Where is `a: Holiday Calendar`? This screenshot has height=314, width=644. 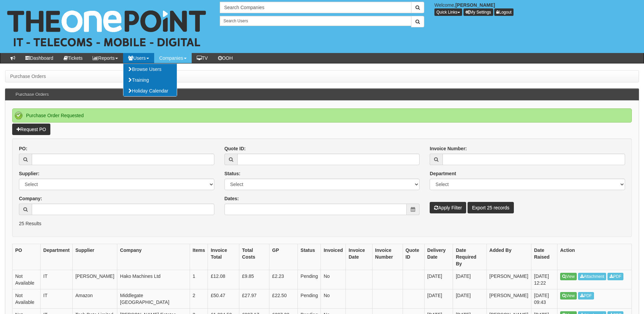
a: Holiday Calendar is located at coordinates (150, 91).